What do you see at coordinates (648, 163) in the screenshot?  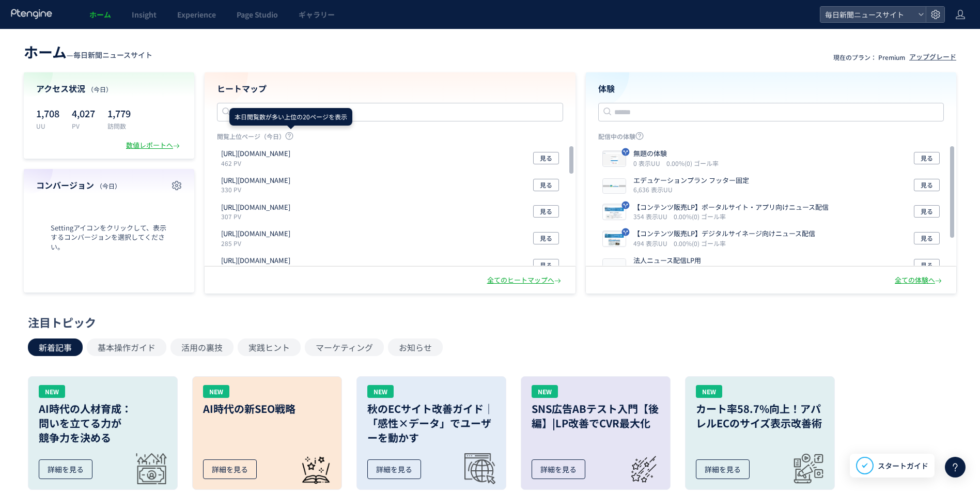 I see `i: 0 表示UU` at bounding box center [648, 163].